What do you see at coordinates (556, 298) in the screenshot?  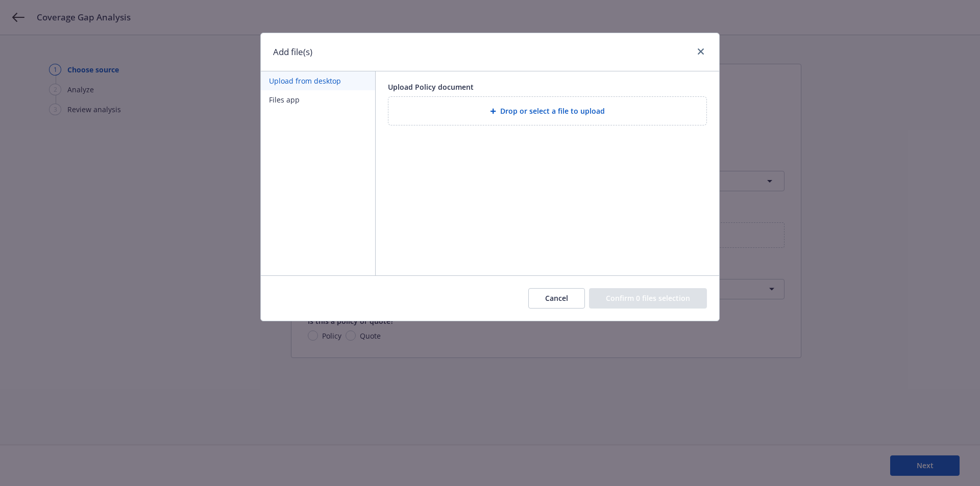 I see `button: Cancel` at bounding box center [556, 298].